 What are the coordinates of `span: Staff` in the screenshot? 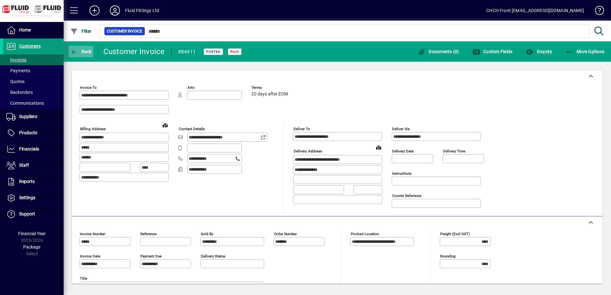 It's located at (24, 165).